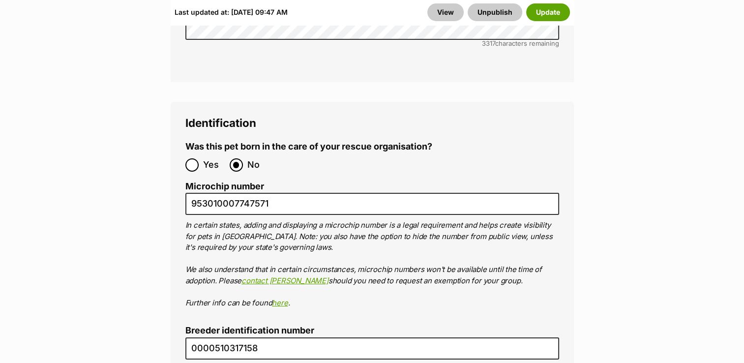 This screenshot has height=363, width=744. What do you see at coordinates (488, 43) in the screenshot?
I see `span: 3317` at bounding box center [488, 43].